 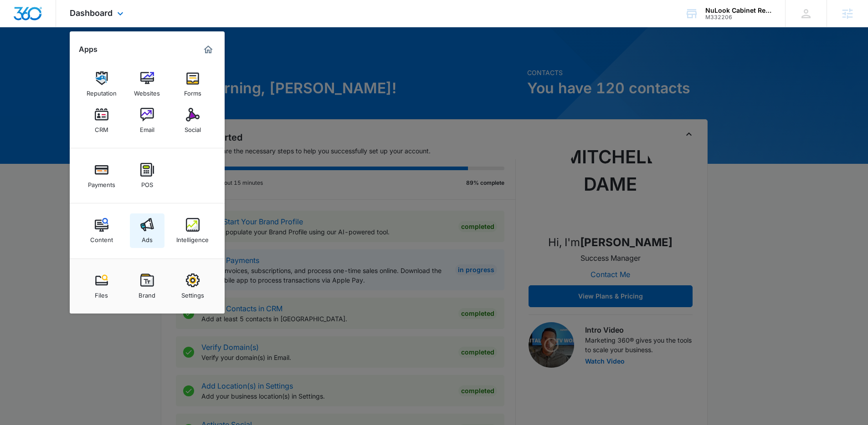 I want to click on a: Brand, so click(x=147, y=286).